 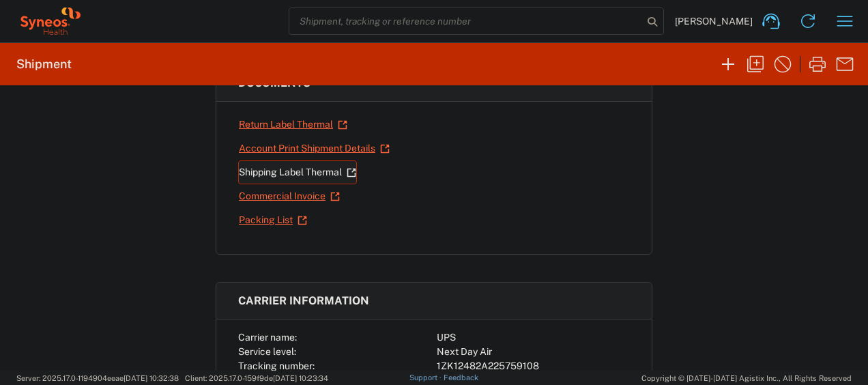 What do you see at coordinates (461, 377) in the screenshot?
I see `a: Feedback` at bounding box center [461, 377].